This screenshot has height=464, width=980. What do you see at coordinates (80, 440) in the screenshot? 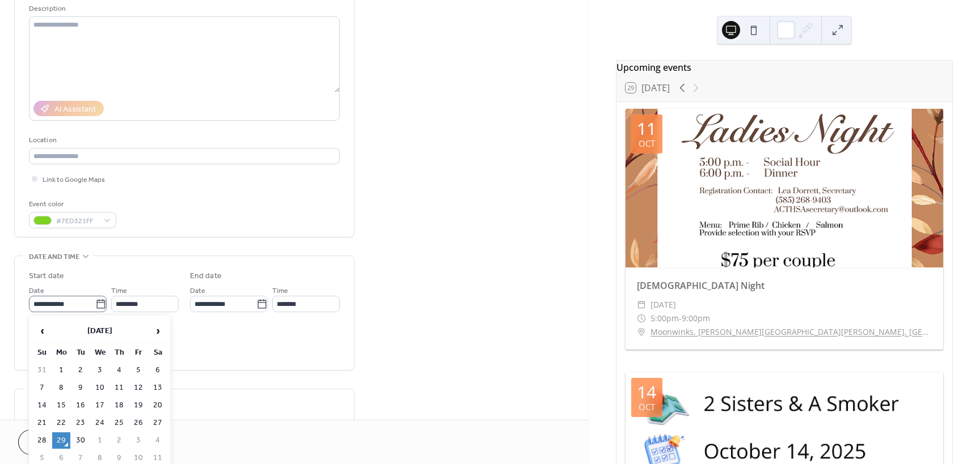
I see `td: 30` at bounding box center [80, 440].